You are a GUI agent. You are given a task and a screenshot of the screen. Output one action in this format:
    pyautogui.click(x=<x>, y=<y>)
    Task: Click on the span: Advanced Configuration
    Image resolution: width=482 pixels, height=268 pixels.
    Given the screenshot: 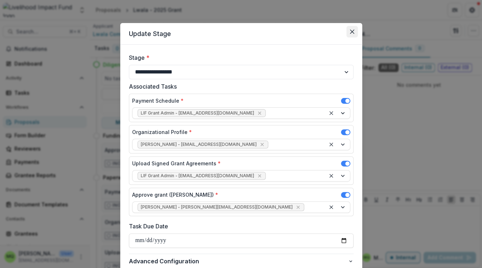 What is the action you would take?
    pyautogui.click(x=238, y=261)
    